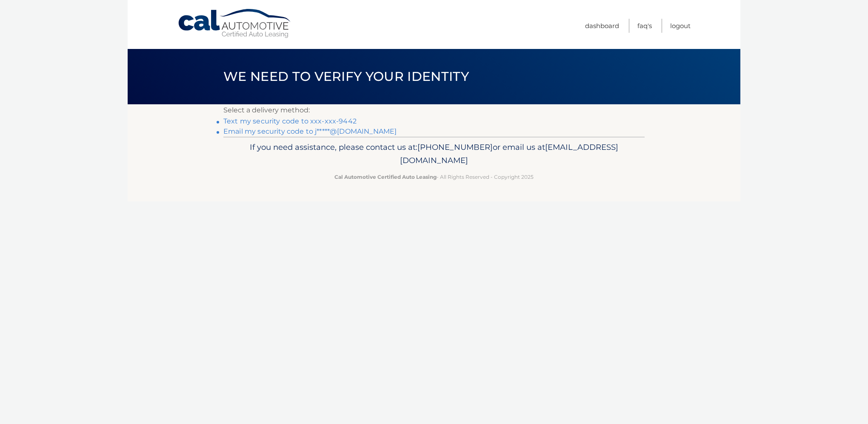  Describe the element at coordinates (290, 121) in the screenshot. I see `a: Text my security code to xxx-xxx-9442` at that location.